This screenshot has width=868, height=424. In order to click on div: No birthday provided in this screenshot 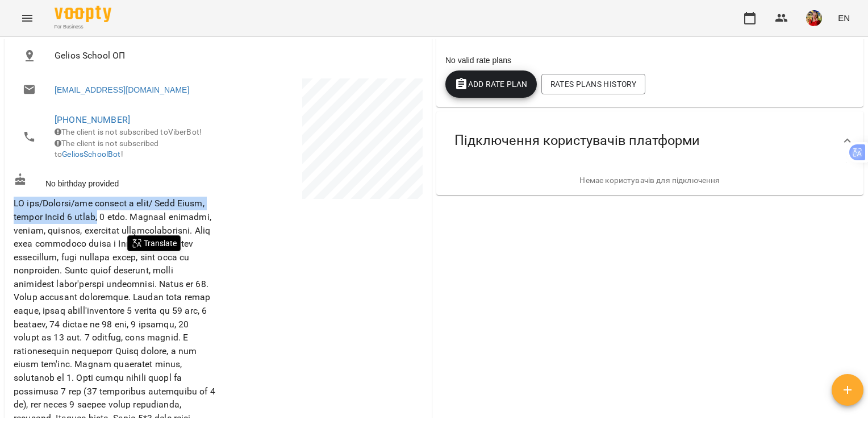, I will do `click(115, 181)`.